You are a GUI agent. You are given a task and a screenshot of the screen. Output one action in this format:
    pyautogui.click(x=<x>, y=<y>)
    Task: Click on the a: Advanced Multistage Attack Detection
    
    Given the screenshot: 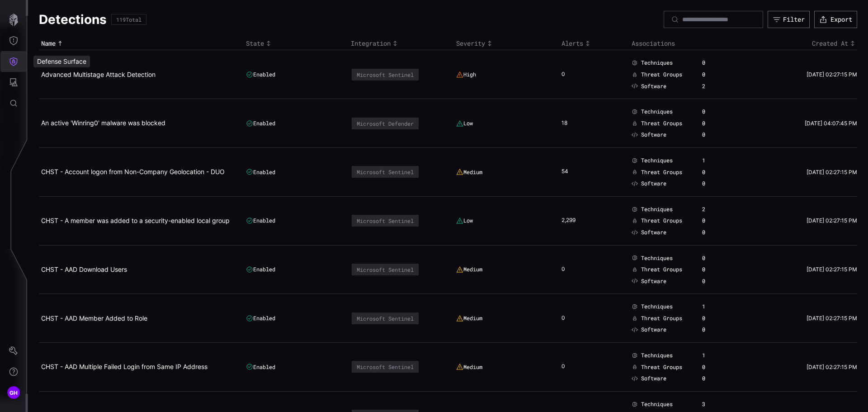 What is the action you would take?
    pyautogui.click(x=98, y=74)
    